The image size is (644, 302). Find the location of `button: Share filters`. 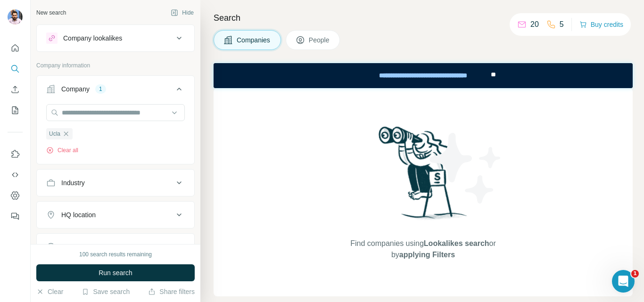

button: Share filters is located at coordinates (171, 292).